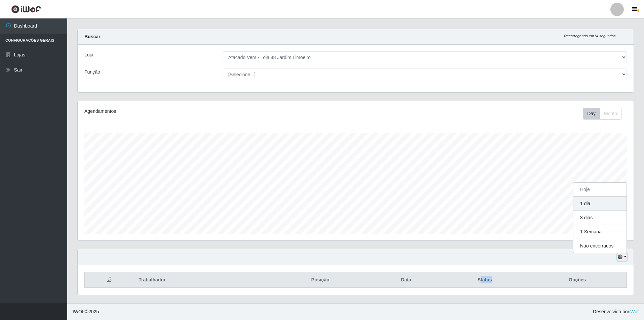 The image size is (644, 320). What do you see at coordinates (610, 114) in the screenshot?
I see `button: Month` at bounding box center [610, 114].